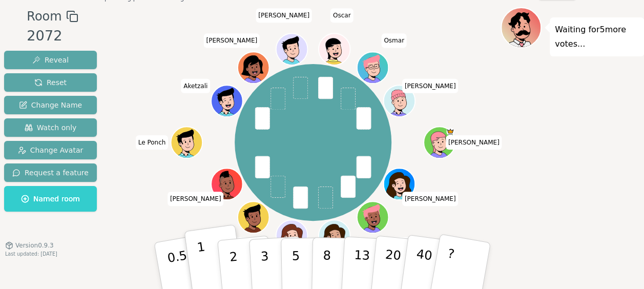 This screenshot has width=644, height=289. What do you see at coordinates (34, 245) in the screenshot?
I see `span: Version 0.9.3` at bounding box center [34, 245].